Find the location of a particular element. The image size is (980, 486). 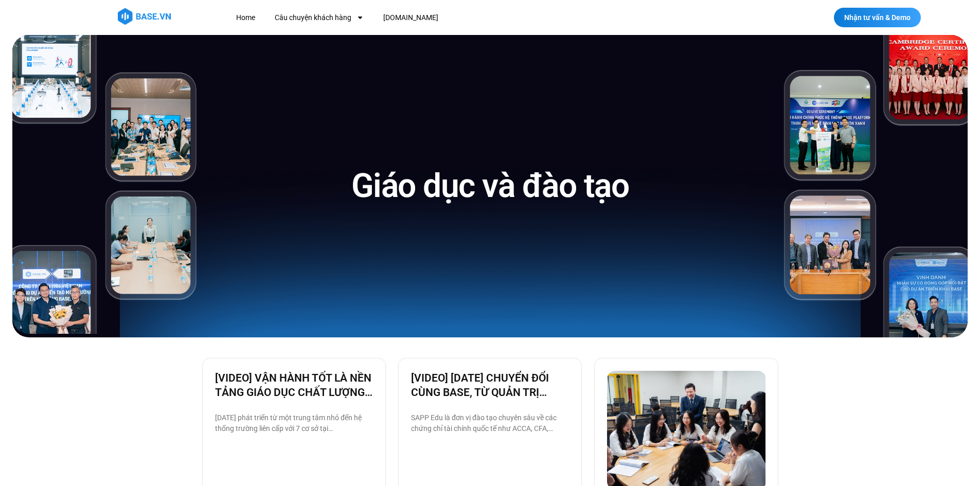

a: Home is located at coordinates (245, 17).